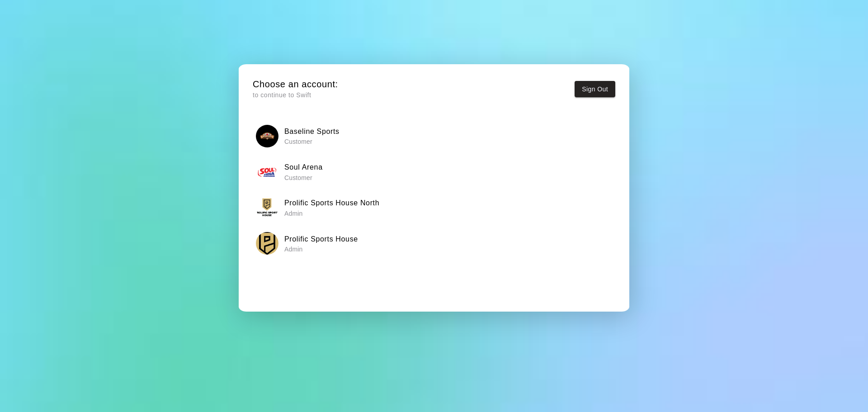 The height and width of the screenshot is (412, 868). Describe the element at coordinates (595, 89) in the screenshot. I see `button: Sign Out` at that location.